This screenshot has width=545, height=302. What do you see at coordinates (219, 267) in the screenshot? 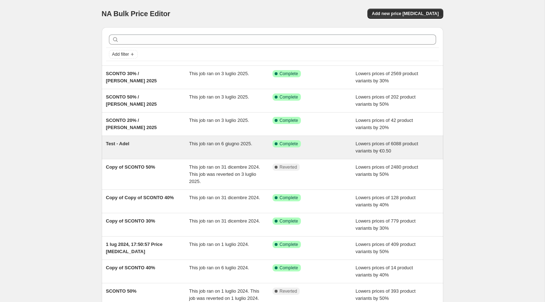
I see `span: This job ran on 6 luglio 2024.` at bounding box center [219, 267].